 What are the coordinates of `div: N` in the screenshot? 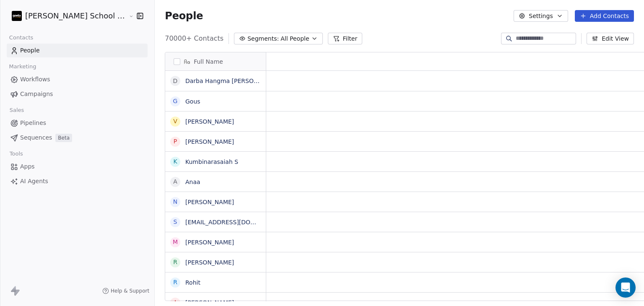 It's located at (176, 202).